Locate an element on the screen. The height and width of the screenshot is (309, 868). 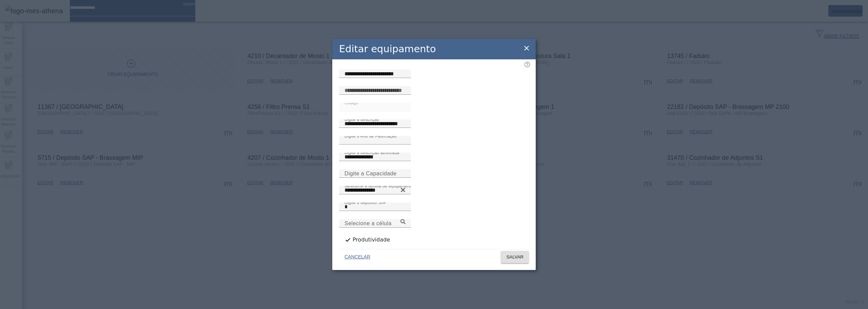
mat-label: Digite a descrição abreviada is located at coordinates (372, 152).